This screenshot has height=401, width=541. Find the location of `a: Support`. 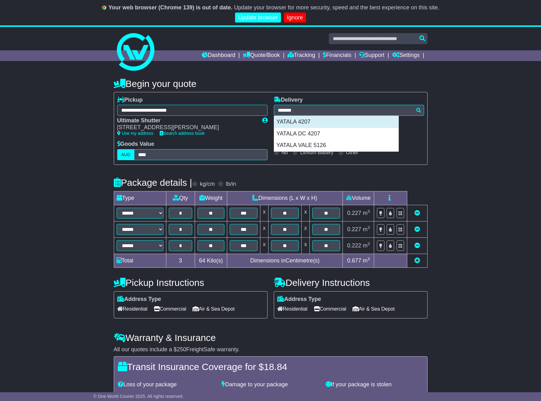

a: Support is located at coordinates (372, 56).